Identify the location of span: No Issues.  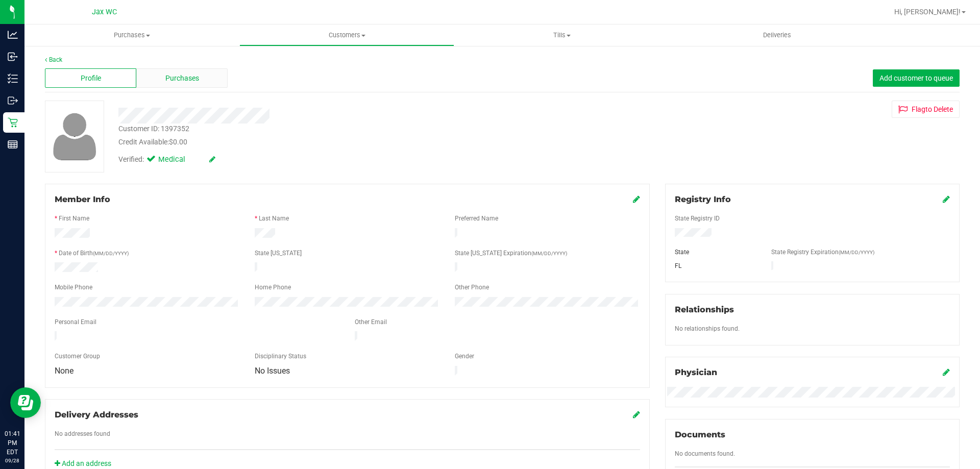
(272, 371).